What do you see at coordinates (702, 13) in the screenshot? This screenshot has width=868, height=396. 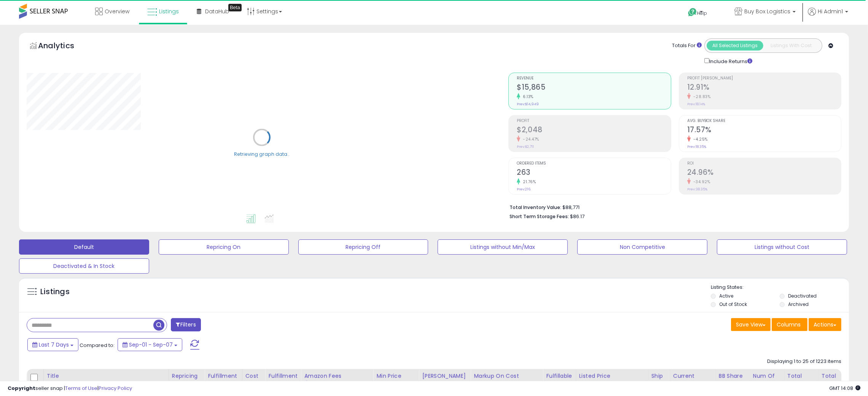 I see `a: Help` at bounding box center [702, 13].